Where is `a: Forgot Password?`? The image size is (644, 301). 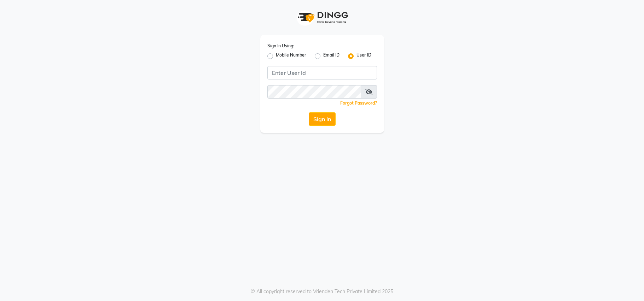 a: Forgot Password? is located at coordinates (358, 103).